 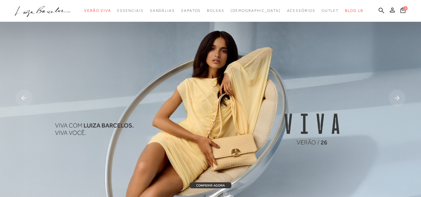 What do you see at coordinates (330, 11) in the screenshot?
I see `span: Outlet` at bounding box center [330, 11].